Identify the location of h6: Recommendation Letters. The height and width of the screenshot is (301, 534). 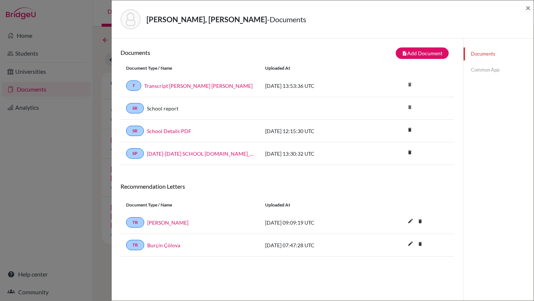
(287, 186).